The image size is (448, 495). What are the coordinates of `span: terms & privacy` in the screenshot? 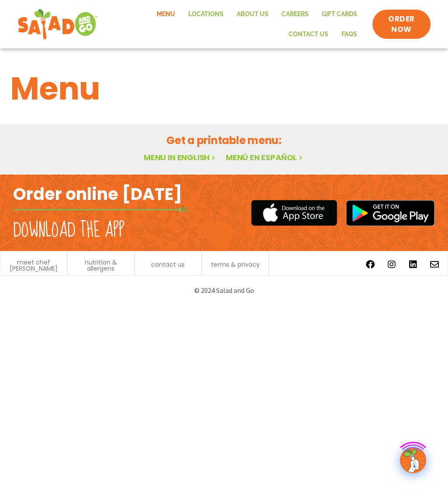 It's located at (235, 265).